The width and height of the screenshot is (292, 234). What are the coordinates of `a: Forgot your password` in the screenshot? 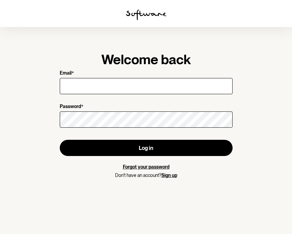 It's located at (146, 167).